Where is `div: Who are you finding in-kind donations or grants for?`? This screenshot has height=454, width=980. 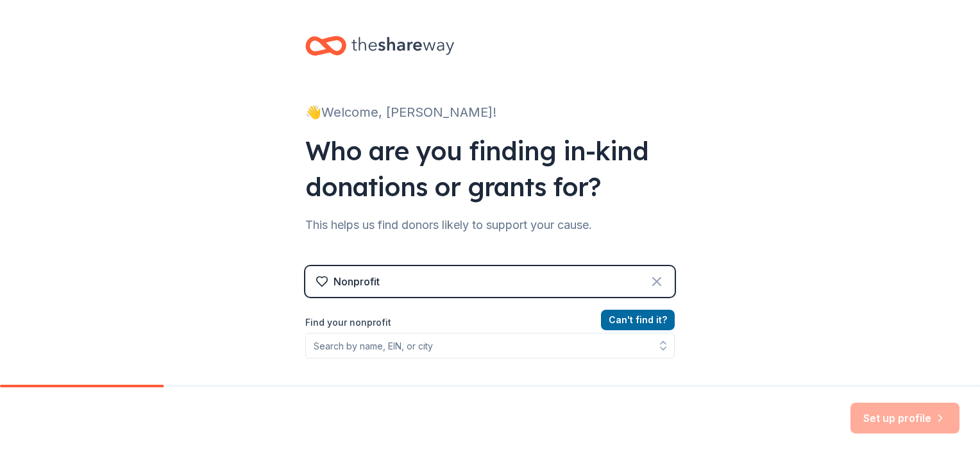 div: Who are you finding in-kind donations or grants for? is located at coordinates (490, 169).